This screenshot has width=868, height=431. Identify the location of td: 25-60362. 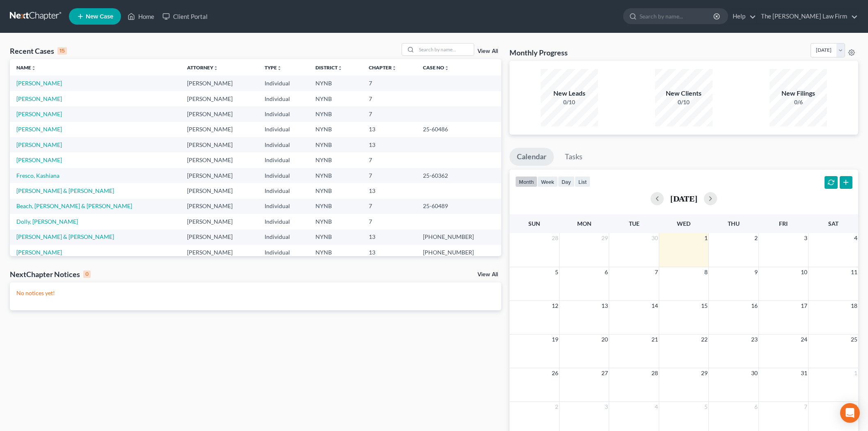
(459, 175).